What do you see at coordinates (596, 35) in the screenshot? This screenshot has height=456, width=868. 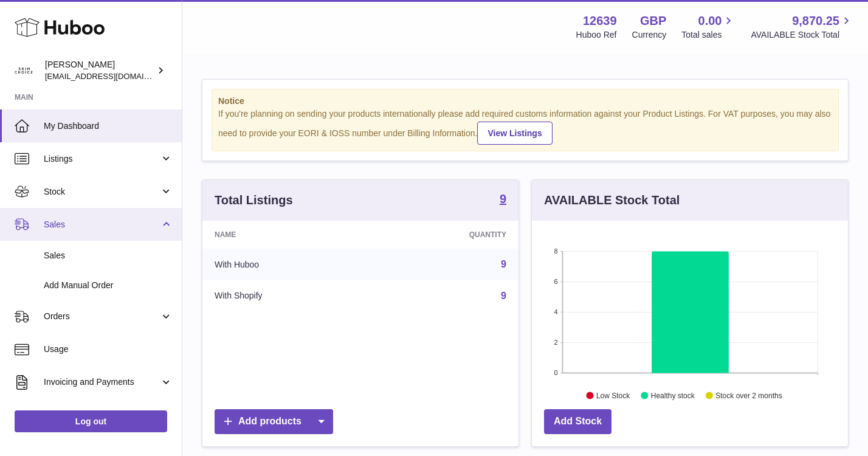 I see `div: Huboo Ref` at bounding box center [596, 35].